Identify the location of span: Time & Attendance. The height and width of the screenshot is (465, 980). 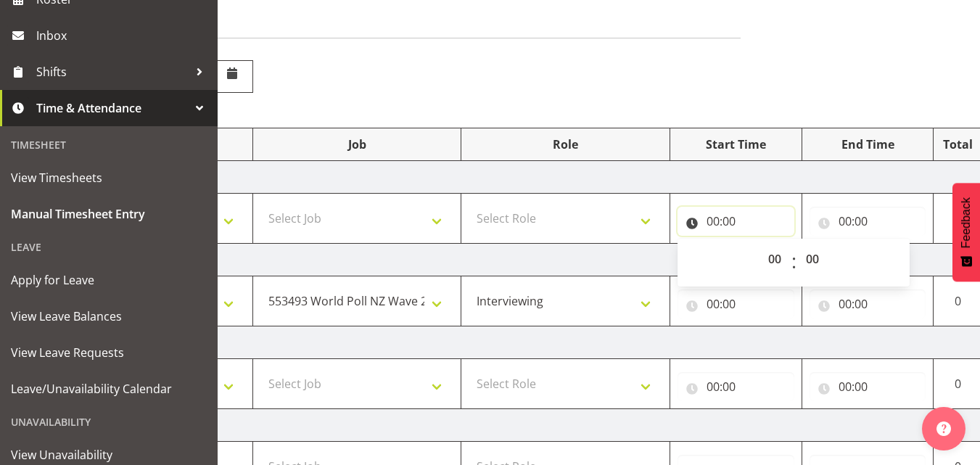
(113, 108).